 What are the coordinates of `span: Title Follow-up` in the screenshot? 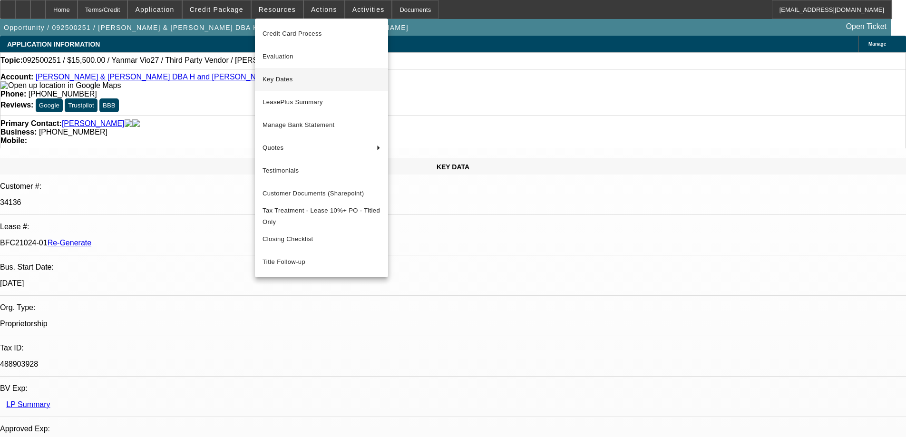 It's located at (321, 262).